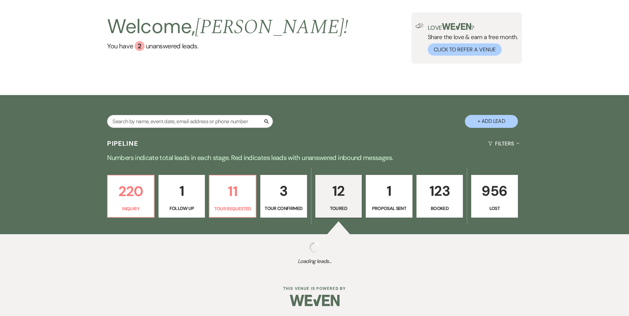  What do you see at coordinates (419, 26) in the screenshot?
I see `img: loud-speaker-illustration.svg` at bounding box center [419, 26].